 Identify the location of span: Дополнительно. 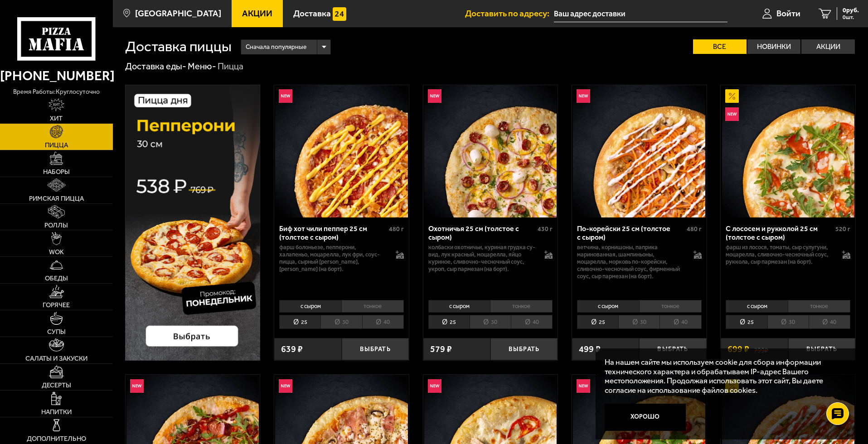
(56, 439).